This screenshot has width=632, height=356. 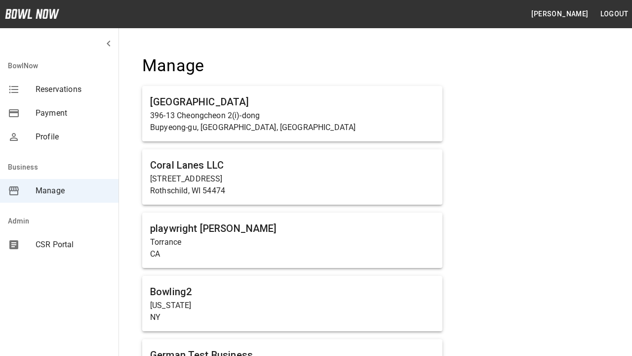 I want to click on p: 396-13 Cheongcheon 2(i)-dong, so click(x=292, y=116).